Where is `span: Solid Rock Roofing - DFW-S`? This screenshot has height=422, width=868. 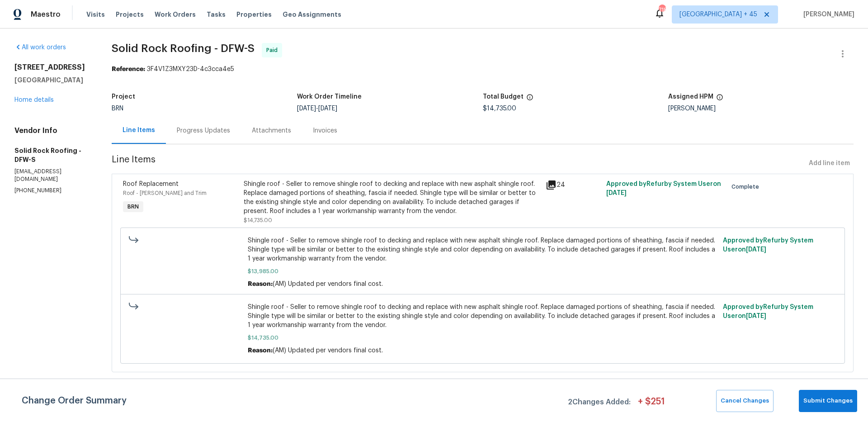
span: Solid Rock Roofing - DFW-S is located at coordinates (183, 49).